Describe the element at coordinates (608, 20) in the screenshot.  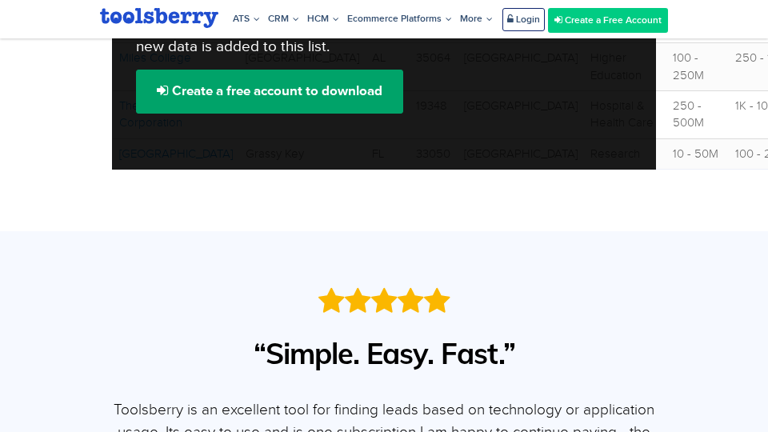
I see `a: Create a Free Account` at that location.